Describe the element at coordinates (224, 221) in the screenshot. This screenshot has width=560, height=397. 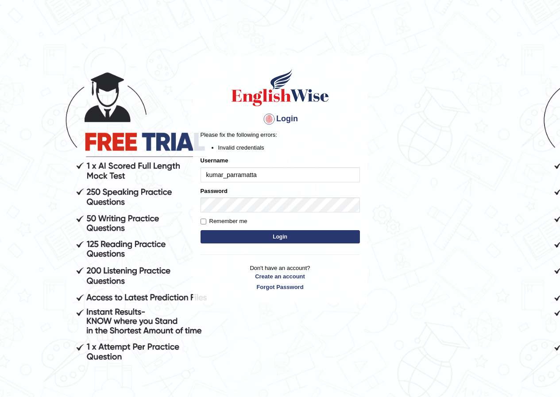
I see `label: Remember me` at that location.